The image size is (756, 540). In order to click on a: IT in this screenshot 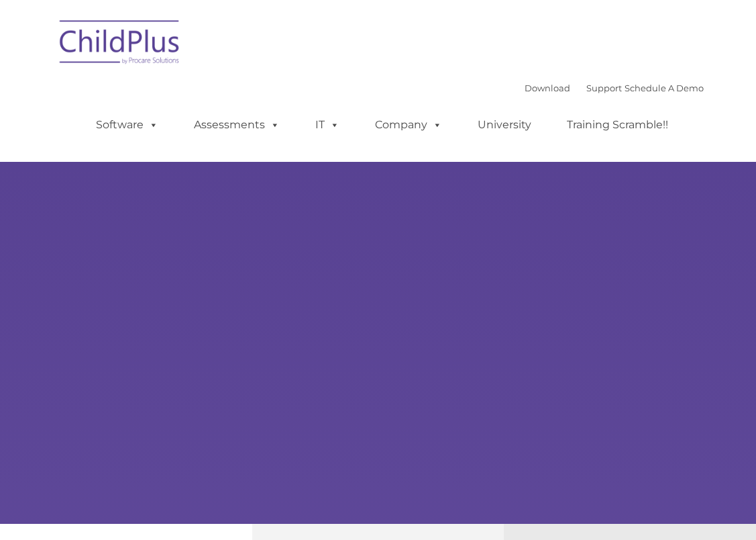, I will do `click(327, 125)`.